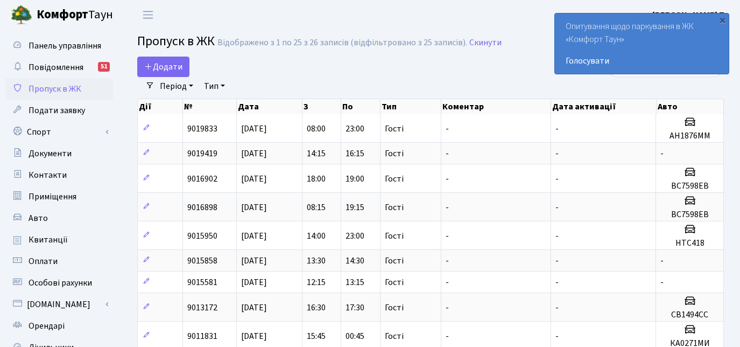  Describe the element at coordinates (202, 207) in the screenshot. I see `span: 9016898` at that location.